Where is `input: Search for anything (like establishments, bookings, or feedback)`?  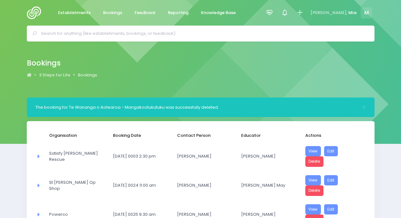 input: Search for anything (like establishments, bookings, or feedback) is located at coordinates (203, 34).